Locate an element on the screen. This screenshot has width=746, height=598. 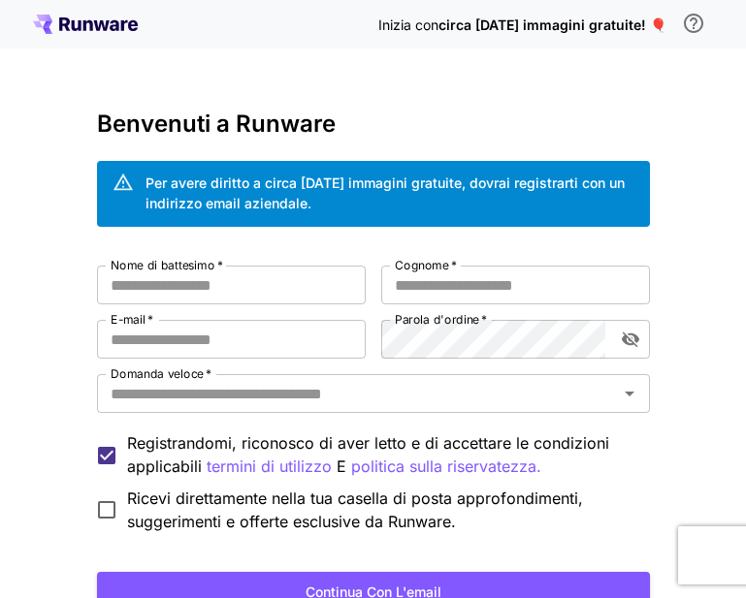
button: Per avere diritto al credito gratuito, devi registrarti con un indirizzo email aziendale e clicca... is located at coordinates (693, 23).